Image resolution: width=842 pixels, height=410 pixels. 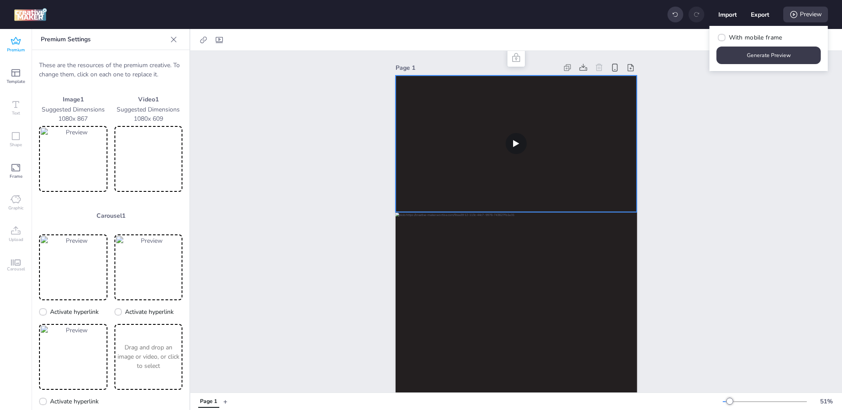 I want to click on p: 1080 x 867, so click(x=73, y=118).